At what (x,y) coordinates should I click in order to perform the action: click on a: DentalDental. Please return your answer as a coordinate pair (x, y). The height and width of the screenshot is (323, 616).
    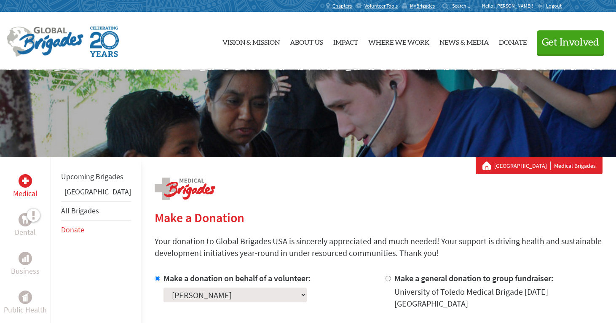
    Looking at the image, I should click on (25, 226).